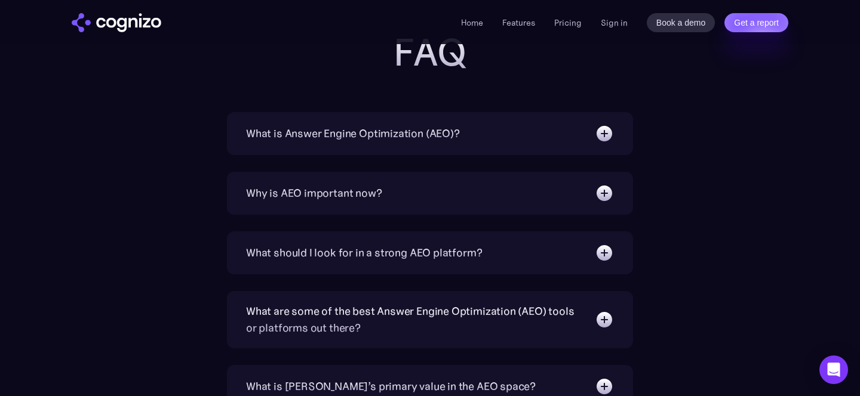  Describe the element at coordinates (756, 23) in the screenshot. I see `a: Get a report` at that location.